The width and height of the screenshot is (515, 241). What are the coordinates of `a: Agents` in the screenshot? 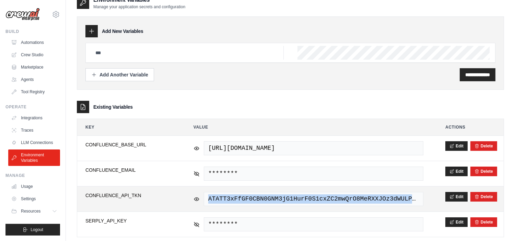 It's located at (34, 80).